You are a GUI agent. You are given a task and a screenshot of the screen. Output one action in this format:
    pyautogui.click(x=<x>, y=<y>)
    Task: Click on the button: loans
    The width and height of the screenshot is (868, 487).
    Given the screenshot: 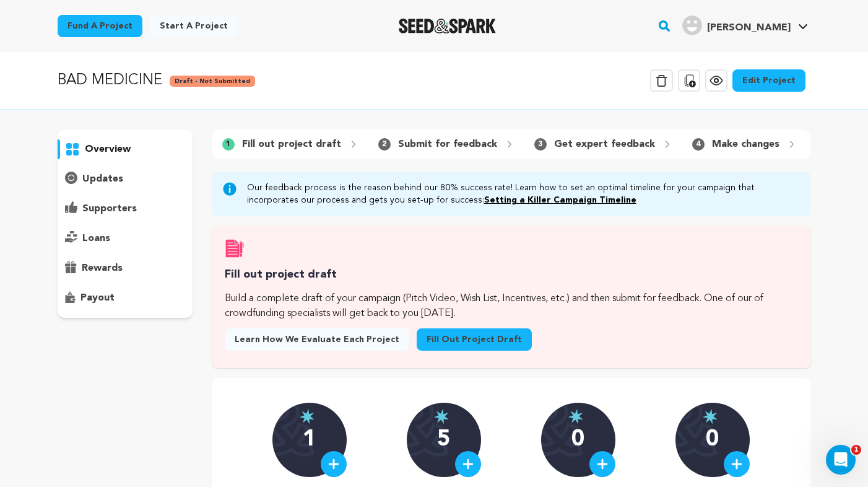 What is the action you would take?
    pyautogui.click(x=125, y=238)
    